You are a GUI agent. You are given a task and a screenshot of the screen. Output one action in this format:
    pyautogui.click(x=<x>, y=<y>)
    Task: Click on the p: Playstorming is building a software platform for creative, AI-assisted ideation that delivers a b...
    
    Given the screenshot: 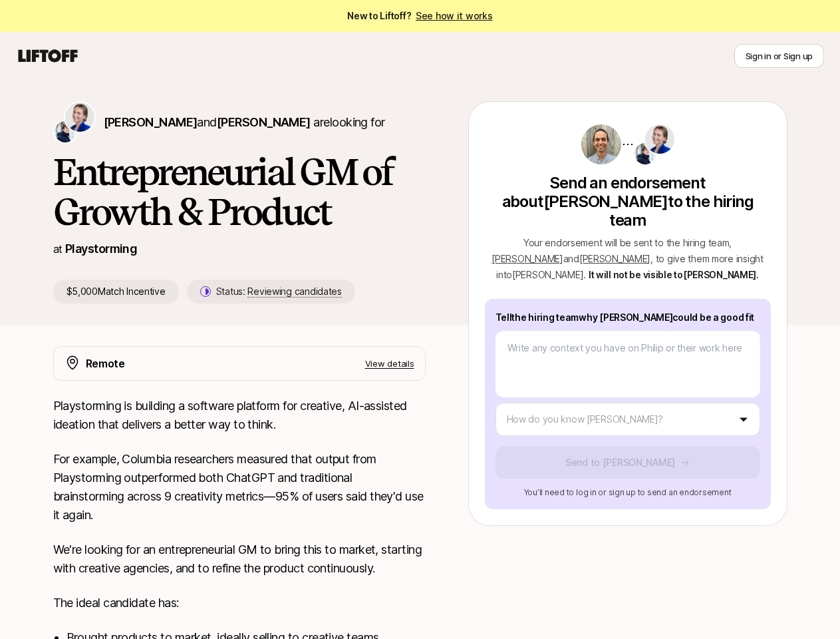 What is the action you would take?
    pyautogui.click(x=239, y=415)
    